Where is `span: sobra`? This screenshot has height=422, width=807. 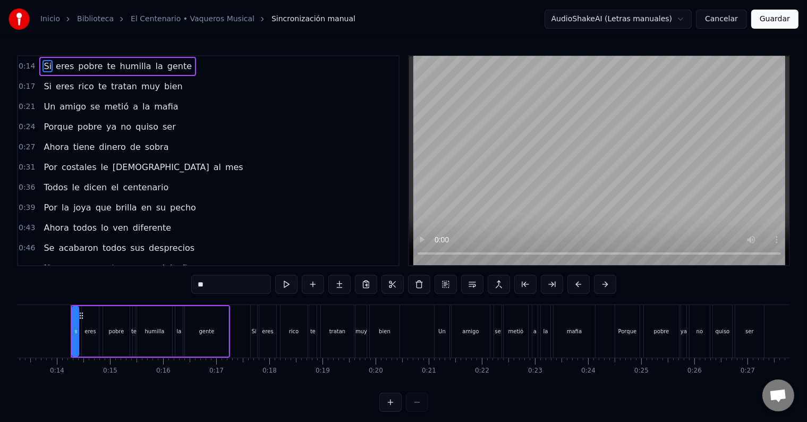
span: sobra is located at coordinates (157, 147).